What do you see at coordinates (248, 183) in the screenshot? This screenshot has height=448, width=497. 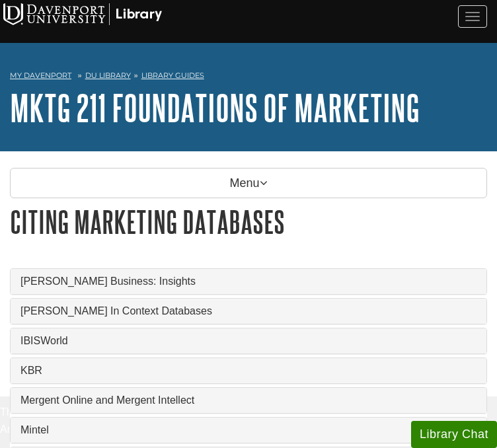 I see `p: Menu` at bounding box center [248, 183].